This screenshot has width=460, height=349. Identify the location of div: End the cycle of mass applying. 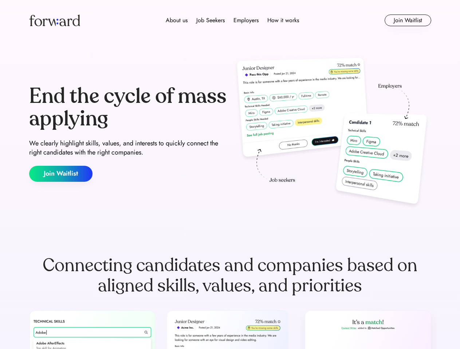
(128, 107).